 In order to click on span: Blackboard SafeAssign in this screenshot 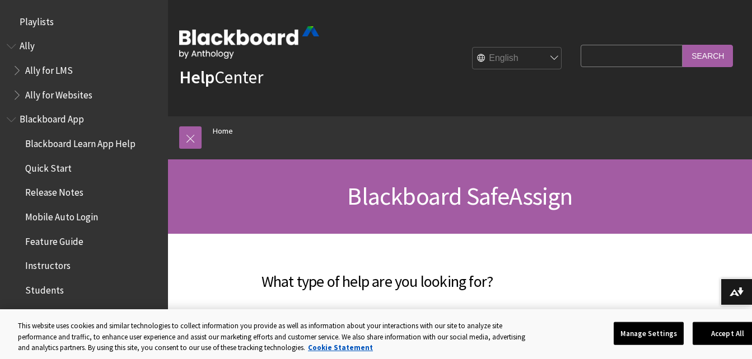, I will do `click(460, 196)`.